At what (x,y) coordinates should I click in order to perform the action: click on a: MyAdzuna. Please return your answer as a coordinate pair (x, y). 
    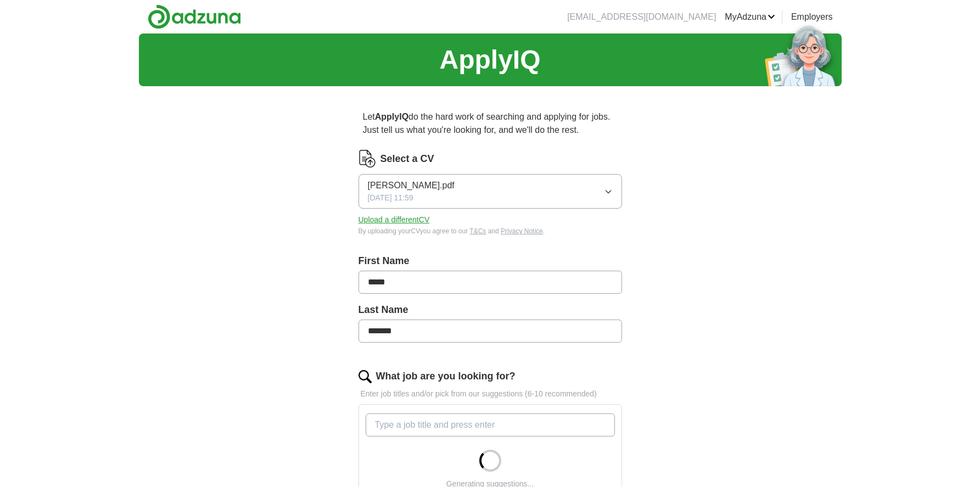
    Looking at the image, I should click on (750, 17).